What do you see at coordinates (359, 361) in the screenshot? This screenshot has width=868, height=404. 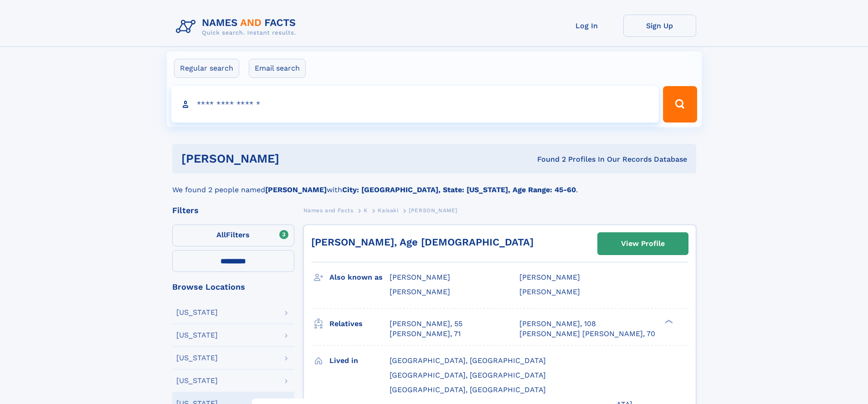 I see `h3: Lived in` at bounding box center [359, 361].